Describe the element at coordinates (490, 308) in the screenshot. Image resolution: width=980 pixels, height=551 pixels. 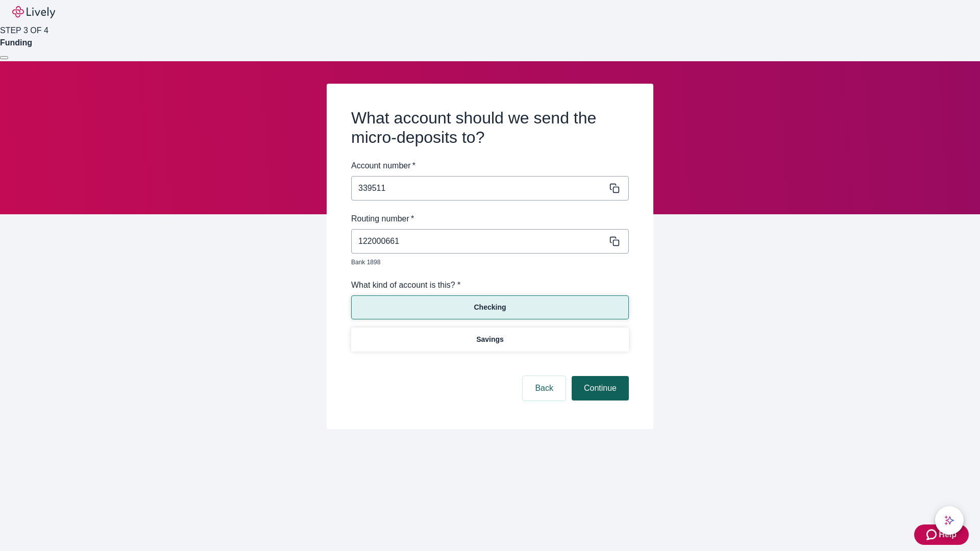
I see `p: Checking` at that location.